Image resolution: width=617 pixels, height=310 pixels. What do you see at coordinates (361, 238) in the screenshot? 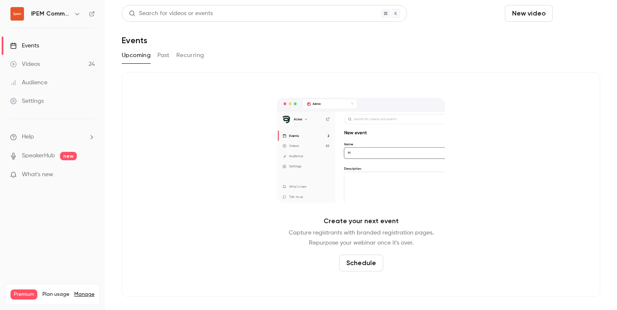
I see `p: Capture registrants with branded registration pages. Repurpose your webinar once it's over.` at bounding box center [361, 238].